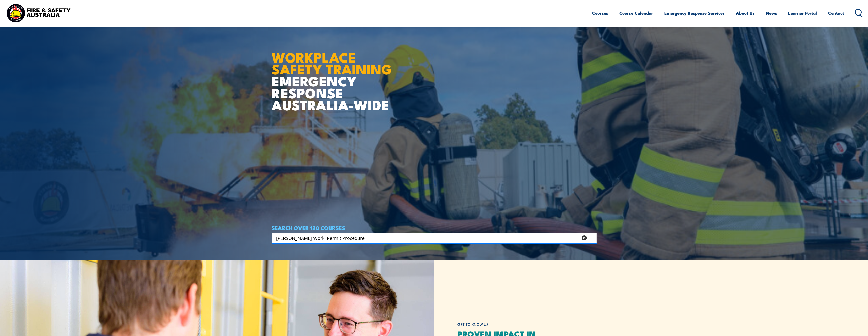  I want to click on h4: SEARCH OVER 120 COURSES, so click(434, 228).